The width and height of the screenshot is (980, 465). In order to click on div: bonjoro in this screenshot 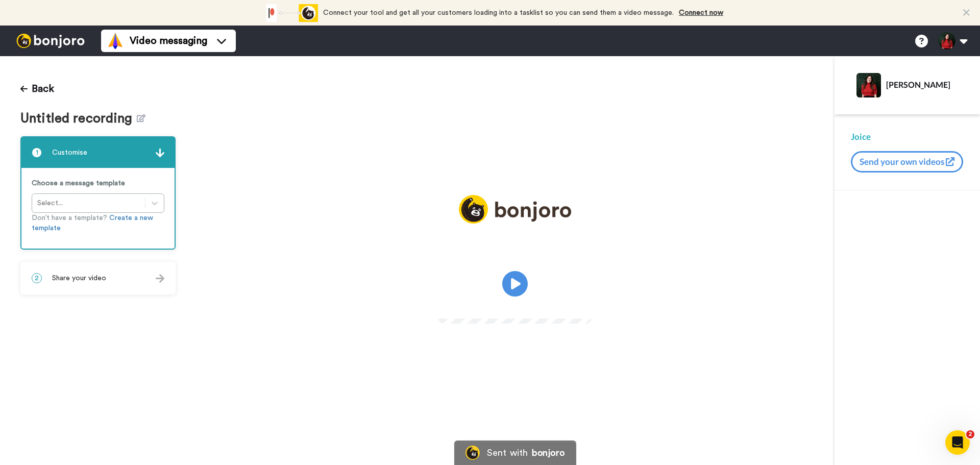, I will do `click(549, 453)`.